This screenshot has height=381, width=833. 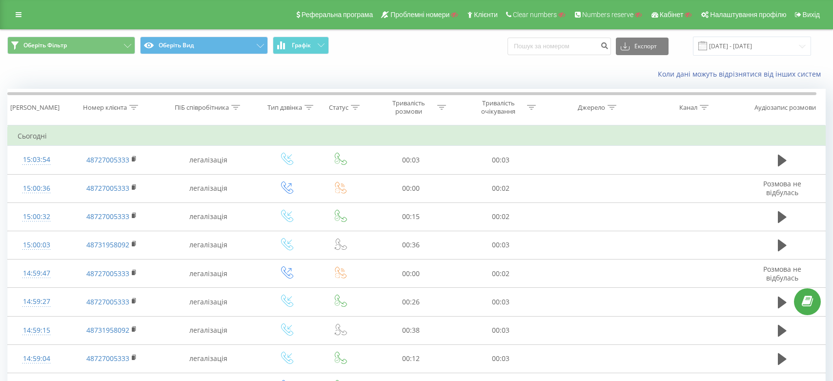 I want to click on div: 15:03:54, so click(x=36, y=160).